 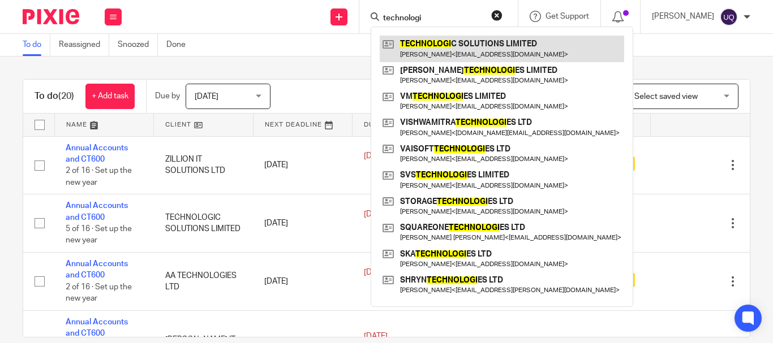 What do you see at coordinates (204, 223) in the screenshot?
I see `td: TECHNOLOGIC SOLUTIONS LIMITED` at bounding box center [204, 223].